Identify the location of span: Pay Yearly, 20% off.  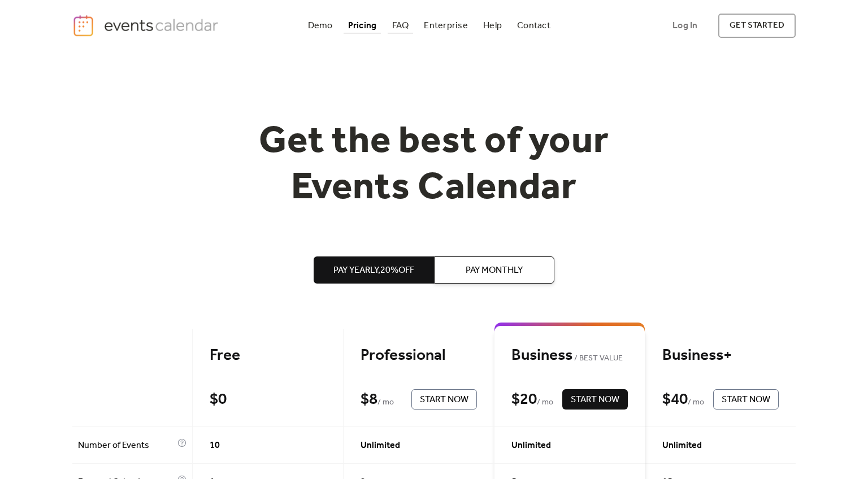
(373, 270).